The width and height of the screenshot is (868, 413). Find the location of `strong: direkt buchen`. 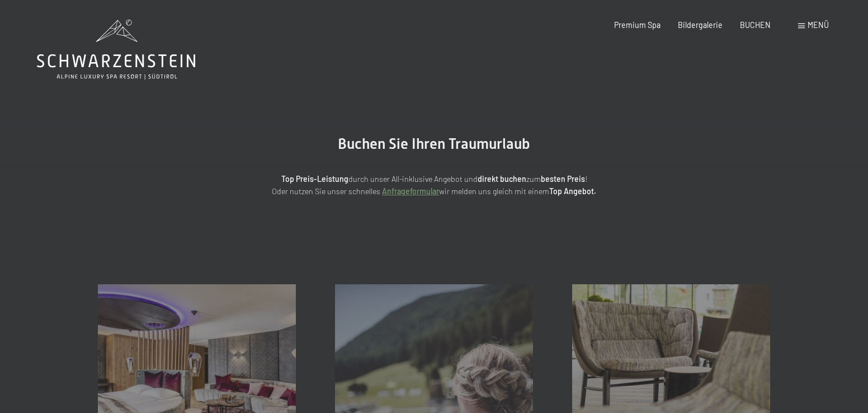

strong: direkt buchen is located at coordinates (501, 179).